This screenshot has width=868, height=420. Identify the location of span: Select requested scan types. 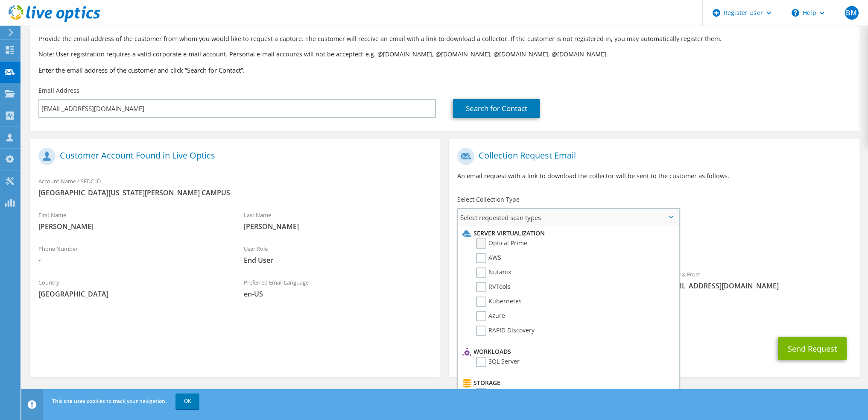
(568, 217).